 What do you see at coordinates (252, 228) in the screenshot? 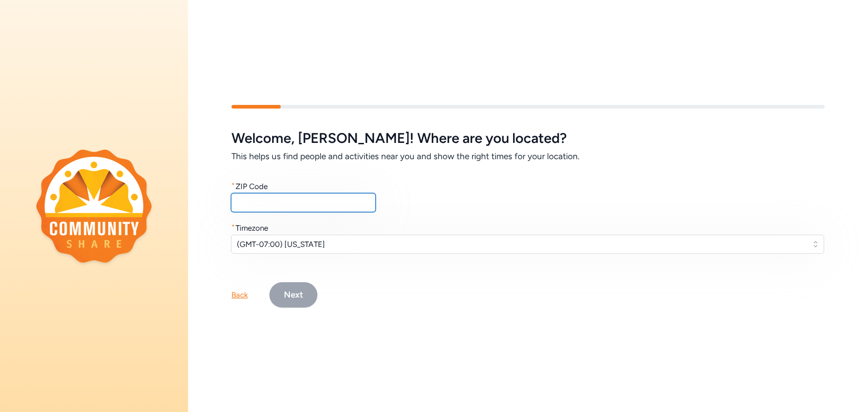
I see `div: Timezone` at bounding box center [252, 228].